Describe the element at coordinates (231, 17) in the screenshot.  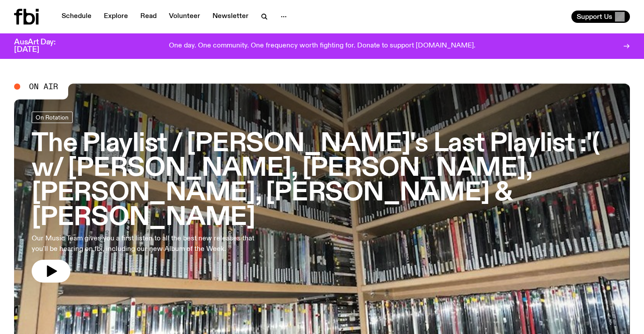
I see `a: Newsletter` at that location.